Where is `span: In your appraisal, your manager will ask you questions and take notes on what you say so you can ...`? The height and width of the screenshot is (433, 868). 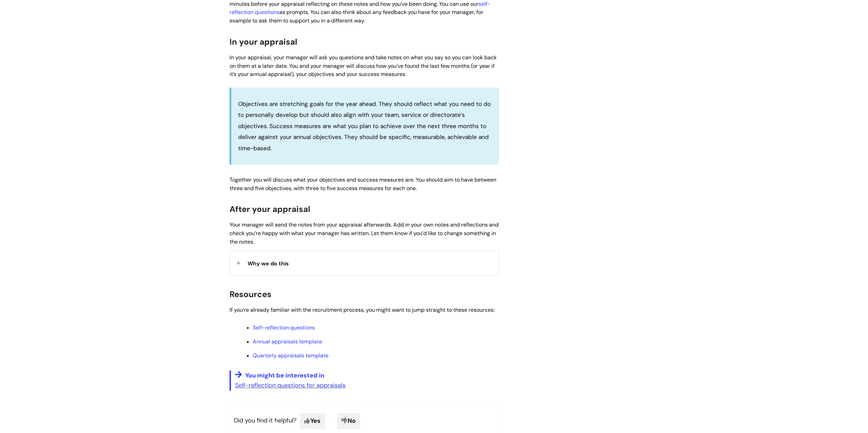
span: In your appraisal, your manager will ask you questions and take notes on what you say so you can ... is located at coordinates (363, 65).